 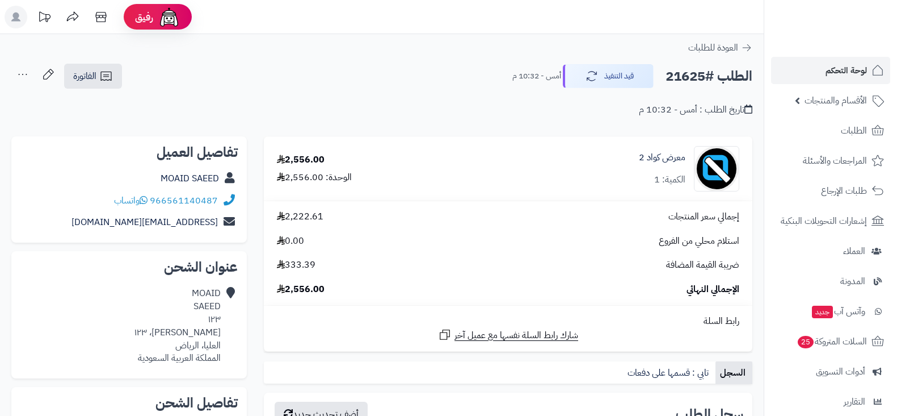 What do you see at coordinates (855, 401) in the screenshot?
I see `span: التقارير` at bounding box center [855, 401].